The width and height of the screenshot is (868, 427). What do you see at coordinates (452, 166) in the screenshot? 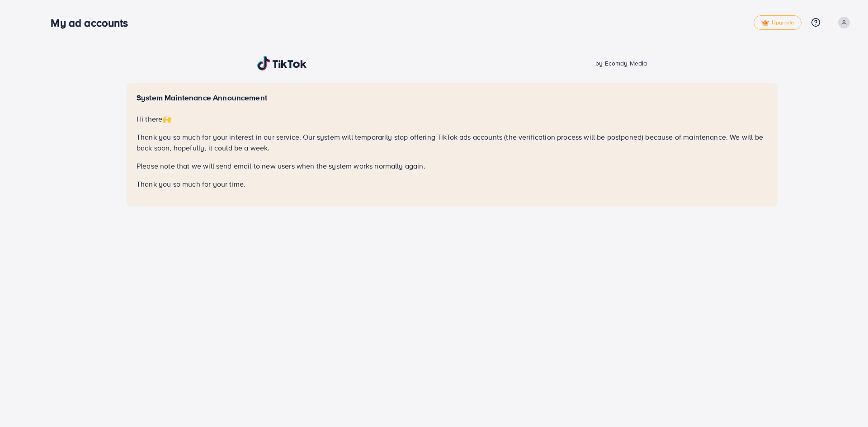
I see `p: Please note that we will send email to new users when the system works normally again.` at bounding box center [452, 166].